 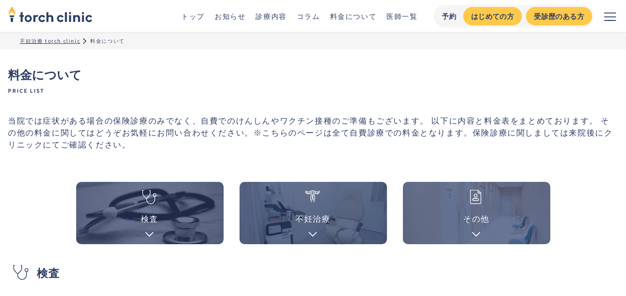 What do you see at coordinates (150, 213) in the screenshot?
I see `a: 検査` at bounding box center [150, 213].